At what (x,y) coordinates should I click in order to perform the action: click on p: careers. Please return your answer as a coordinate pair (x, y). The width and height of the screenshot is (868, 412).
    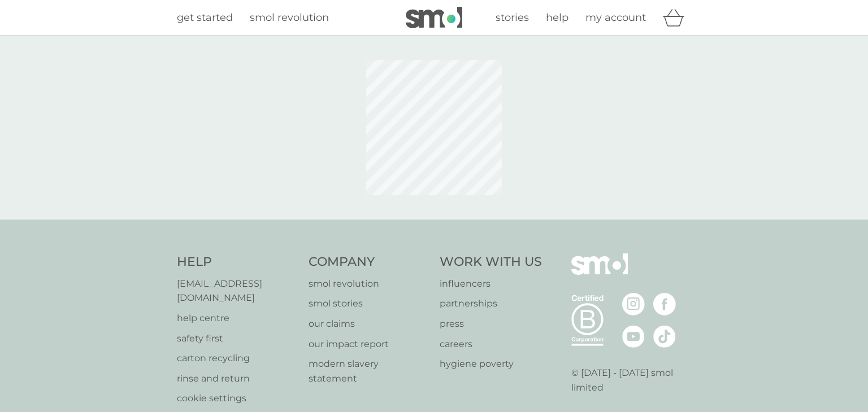
    Looking at the image, I should click on (491, 345).